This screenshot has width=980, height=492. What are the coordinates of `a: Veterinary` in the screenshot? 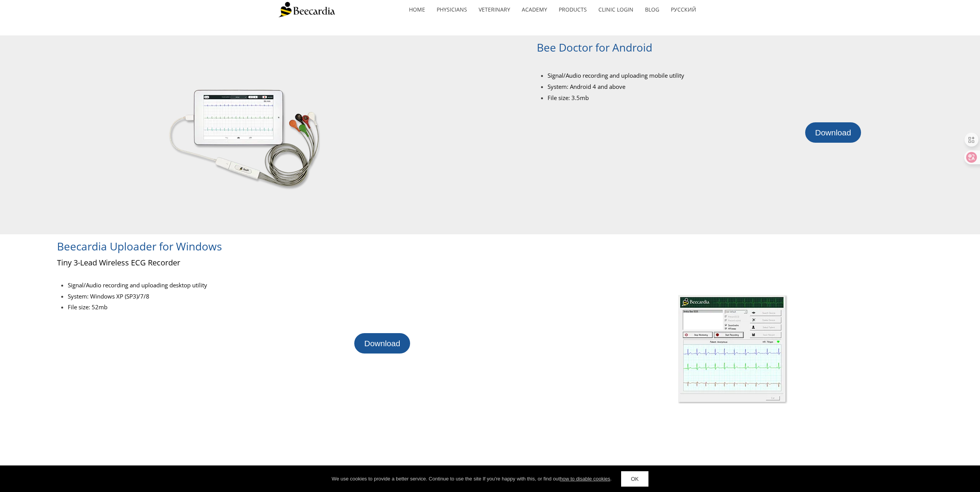 It's located at (494, 10).